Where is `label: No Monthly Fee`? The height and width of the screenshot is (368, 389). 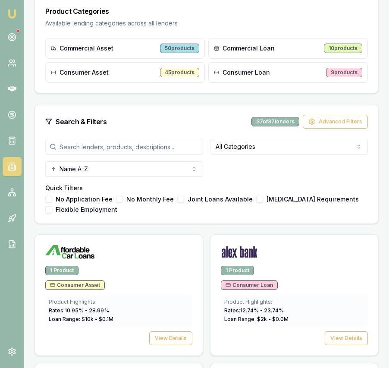
label: No Monthly Fee is located at coordinates (150, 199).